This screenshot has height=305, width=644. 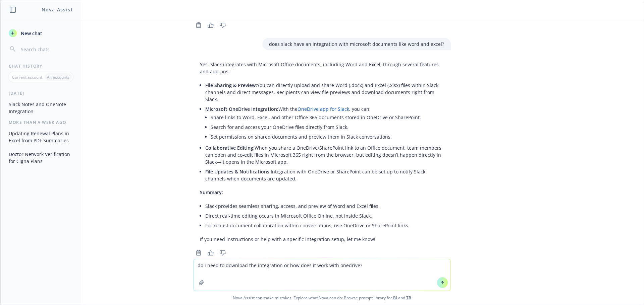 What do you see at coordinates (41, 108) in the screenshot?
I see `button: Slack Notes and OneNote Integration` at bounding box center [41, 108].